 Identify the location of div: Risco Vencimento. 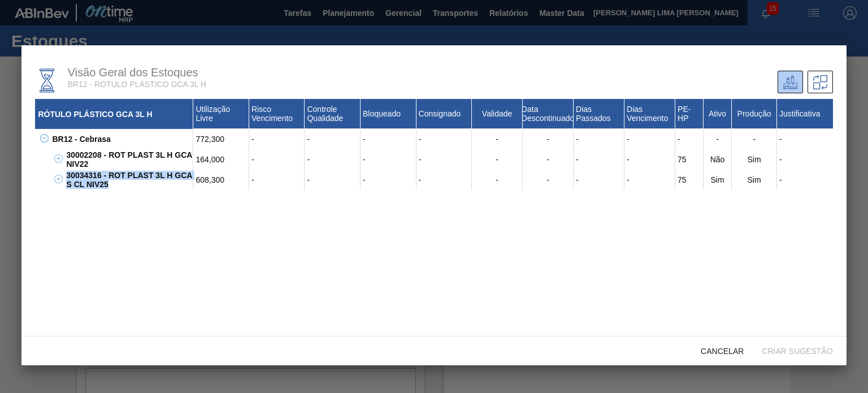
(277, 114).